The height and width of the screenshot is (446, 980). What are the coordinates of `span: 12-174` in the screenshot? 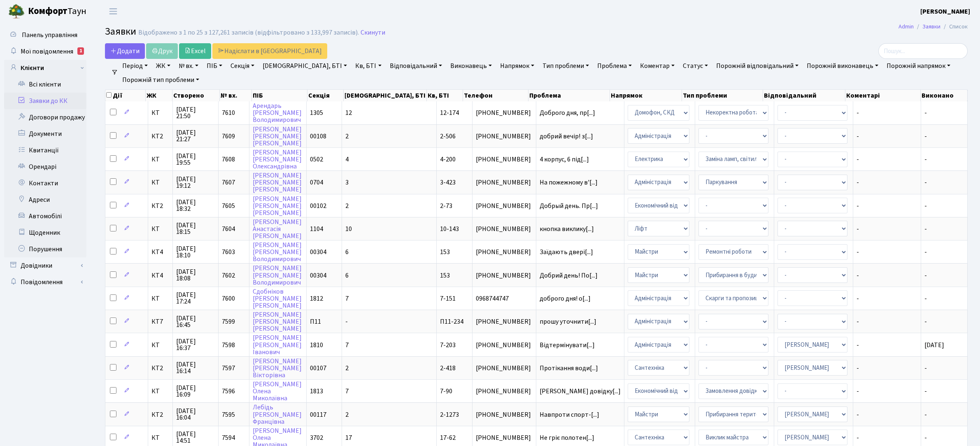 It's located at (449, 113).